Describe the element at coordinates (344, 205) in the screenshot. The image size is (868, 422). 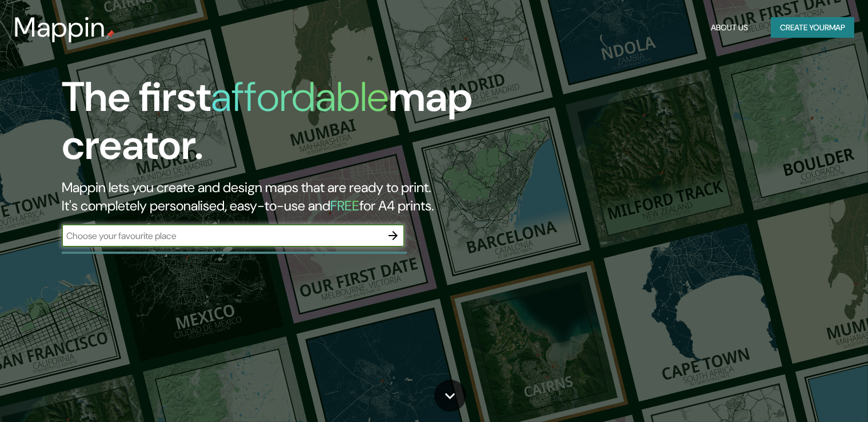
I see `h5: FREE` at that location.